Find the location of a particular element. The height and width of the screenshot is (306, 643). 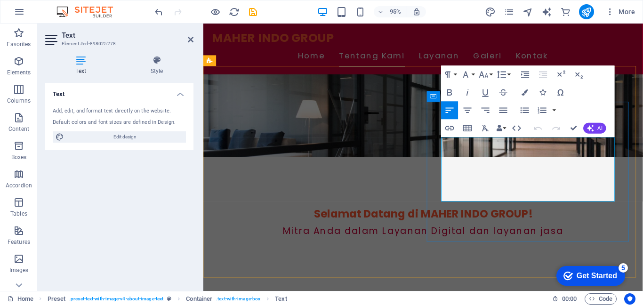

button: Edit design is located at coordinates (119, 137).